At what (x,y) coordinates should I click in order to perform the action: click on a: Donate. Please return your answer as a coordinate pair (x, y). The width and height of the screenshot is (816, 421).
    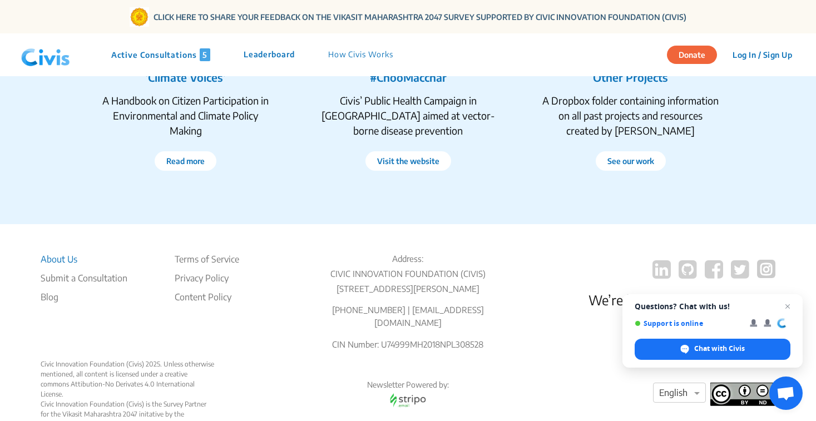
    Looking at the image, I should click on (696, 54).